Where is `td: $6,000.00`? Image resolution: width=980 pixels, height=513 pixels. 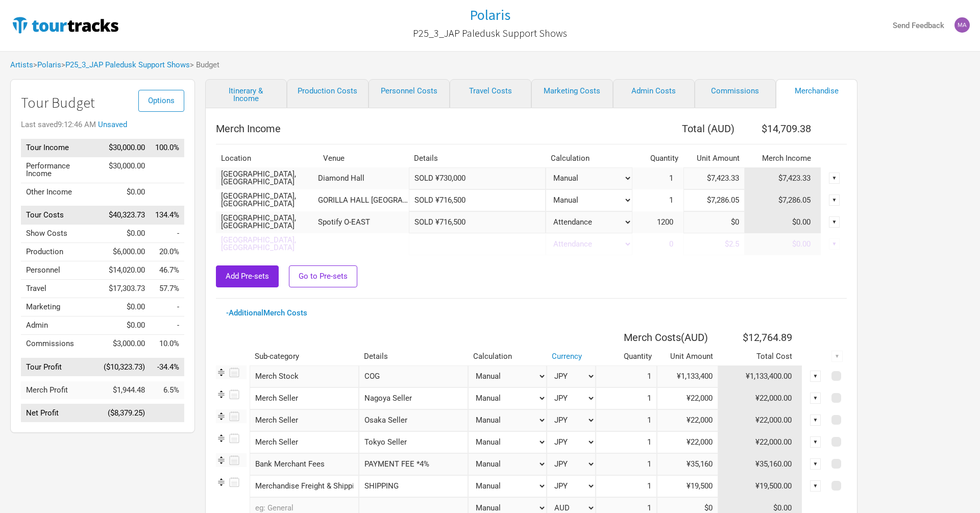
td: $6,000.00 is located at coordinates (124, 253).